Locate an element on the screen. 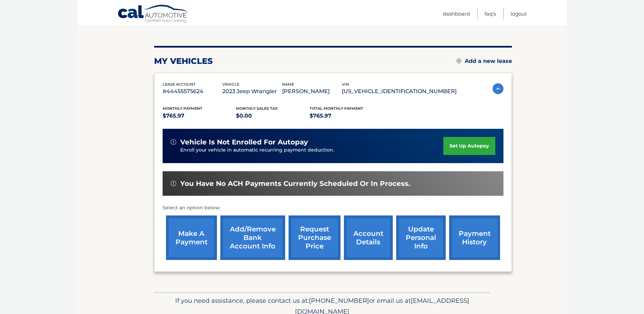 This screenshot has width=644, height=314. span: vin is located at coordinates (345, 84).